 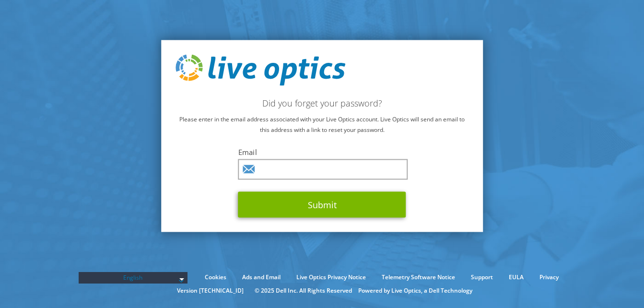 I want to click on a: Telemetry Software Notice, so click(x=418, y=277).